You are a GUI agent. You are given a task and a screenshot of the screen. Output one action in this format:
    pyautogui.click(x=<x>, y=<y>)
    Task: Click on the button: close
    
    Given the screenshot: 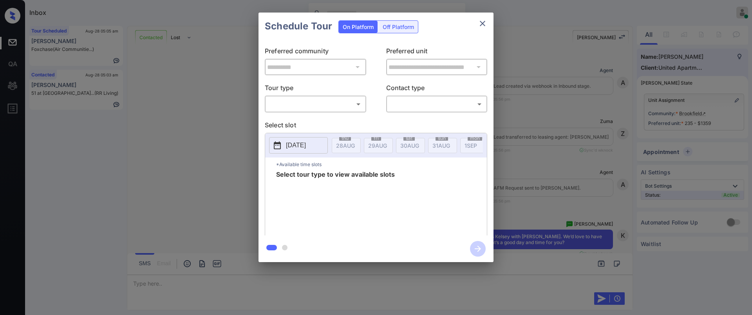 What is the action you would take?
    pyautogui.click(x=483, y=24)
    